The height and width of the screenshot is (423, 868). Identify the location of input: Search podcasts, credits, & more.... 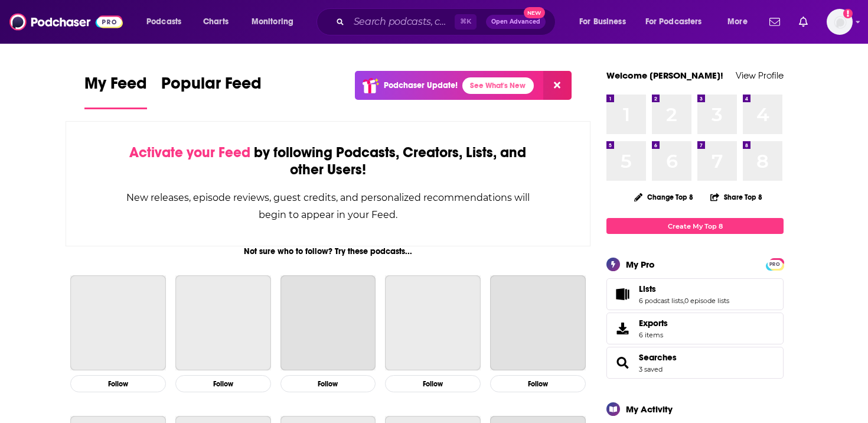
(402, 22).